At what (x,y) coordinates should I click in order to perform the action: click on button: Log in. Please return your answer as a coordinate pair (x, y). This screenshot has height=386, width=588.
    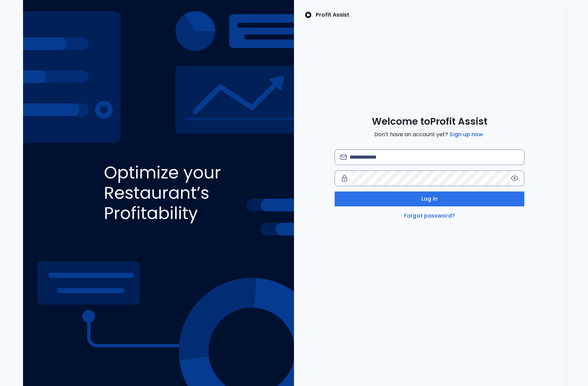
    Looking at the image, I should click on (430, 199).